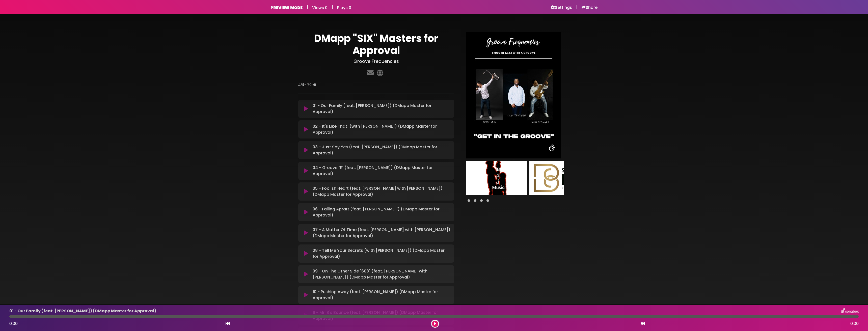 The image size is (868, 331). What do you see at coordinates (589, 8) in the screenshot?
I see `a: Share` at bounding box center [589, 8].